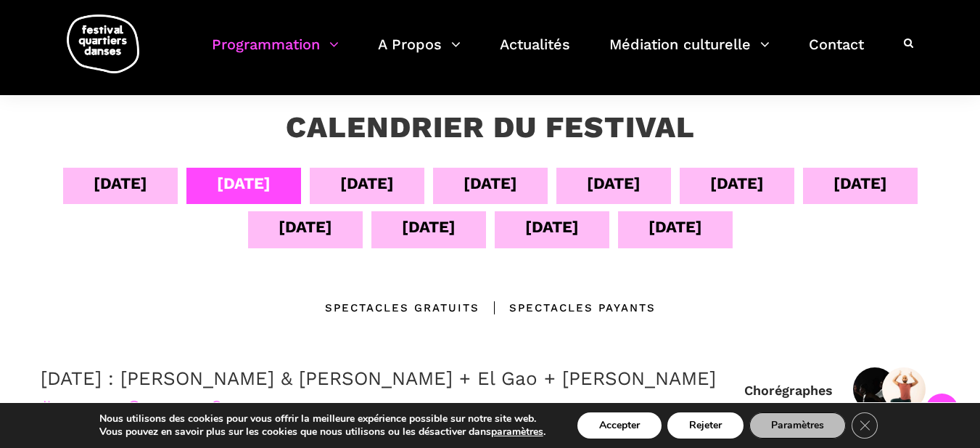  I want to click on a: A Propos, so click(420, 53).